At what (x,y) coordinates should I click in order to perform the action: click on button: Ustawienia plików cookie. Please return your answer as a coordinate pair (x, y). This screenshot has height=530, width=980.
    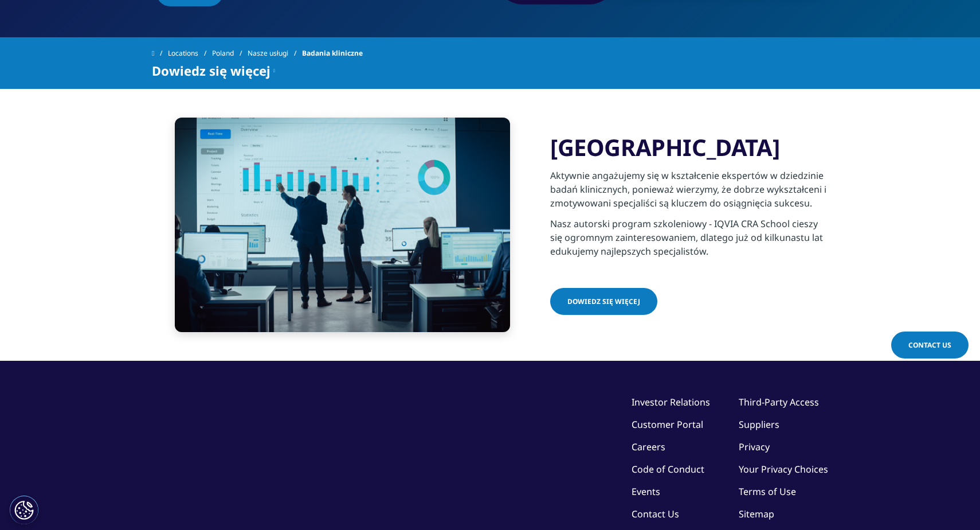
    Looking at the image, I should click on (24, 510).